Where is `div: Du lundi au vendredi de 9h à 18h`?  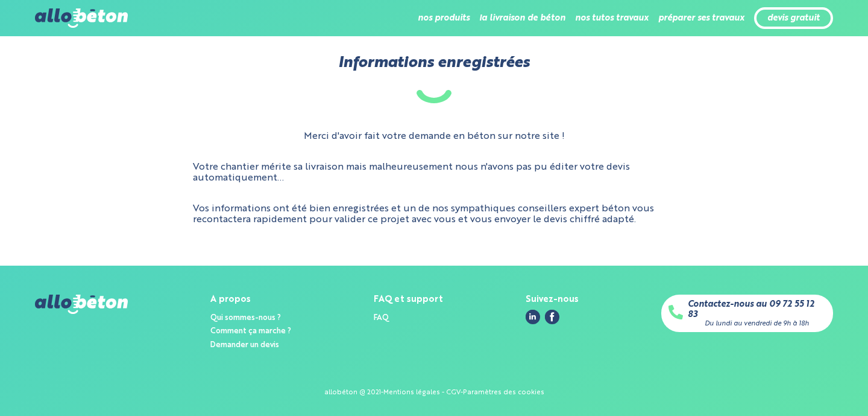
div: Du lundi au vendredi de 9h à 18h is located at coordinates (757, 324).